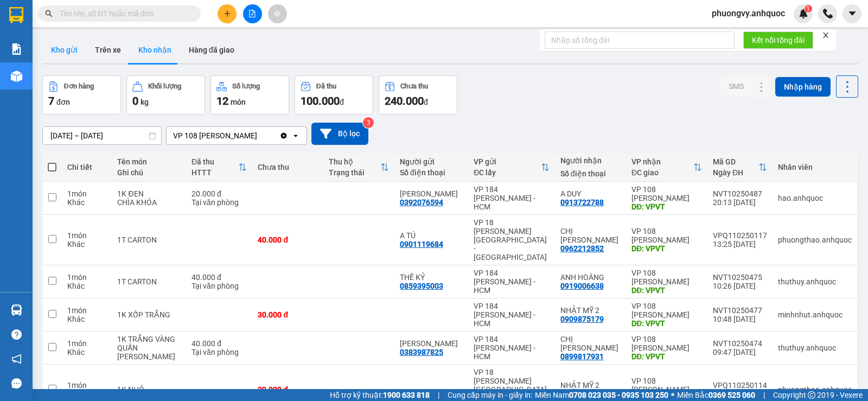  I want to click on span: món, so click(238, 102).